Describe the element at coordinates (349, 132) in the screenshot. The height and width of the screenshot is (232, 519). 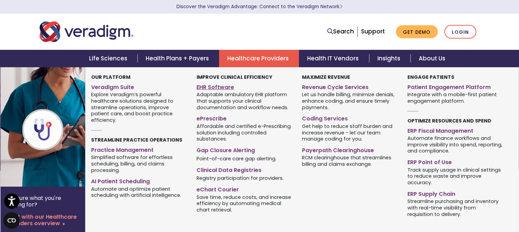
I see `span: Get help to reduce staff burden and increase revenue - let our team manage coding for you.` at that location.